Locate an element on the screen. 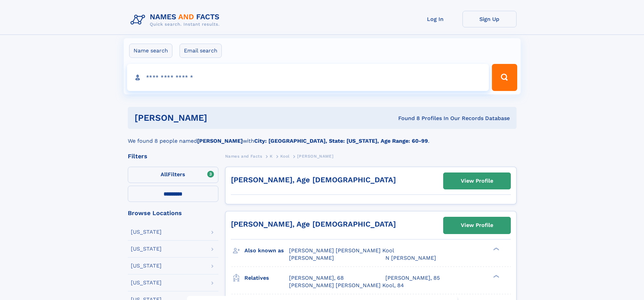  label: Name search is located at coordinates (151, 51).